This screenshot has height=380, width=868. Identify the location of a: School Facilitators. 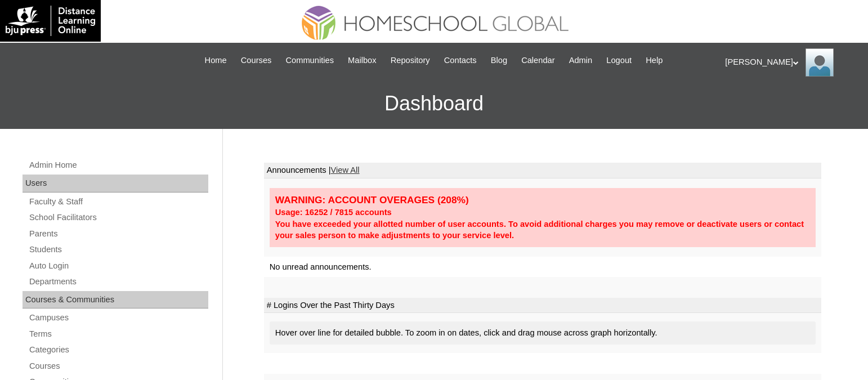
(118, 217).